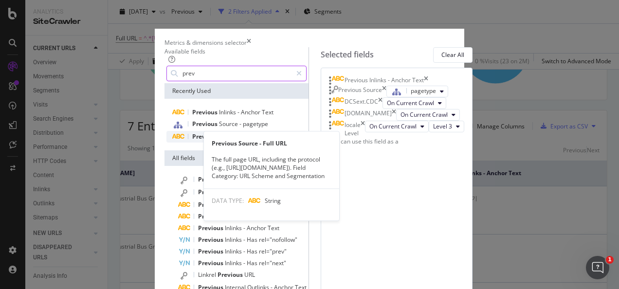 This screenshot has height=289, width=619. I want to click on span: rel="nofollow", so click(278, 240).